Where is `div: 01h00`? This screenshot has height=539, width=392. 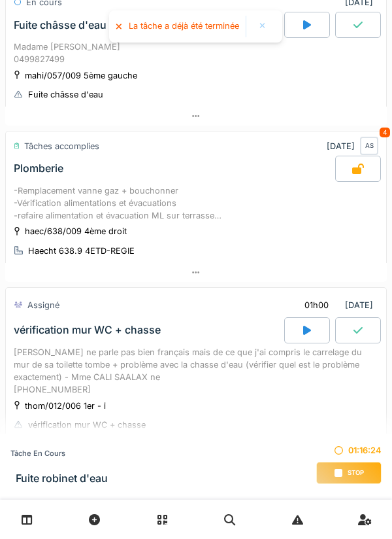 div: 01h00 is located at coordinates (316, 305).